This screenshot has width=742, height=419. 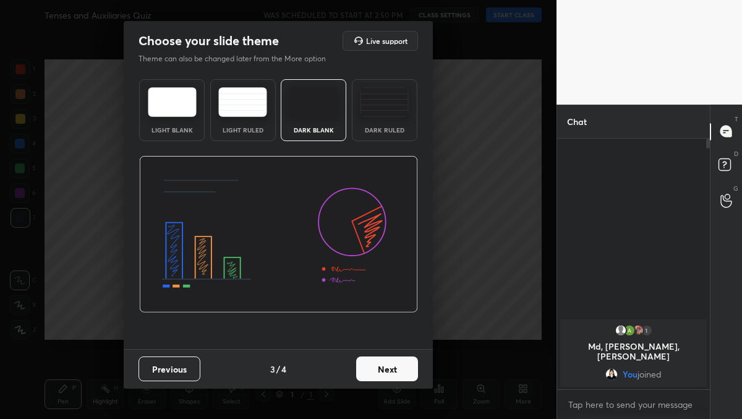 What do you see at coordinates (172, 130) in the screenshot?
I see `div: Light Blank` at bounding box center [172, 130].